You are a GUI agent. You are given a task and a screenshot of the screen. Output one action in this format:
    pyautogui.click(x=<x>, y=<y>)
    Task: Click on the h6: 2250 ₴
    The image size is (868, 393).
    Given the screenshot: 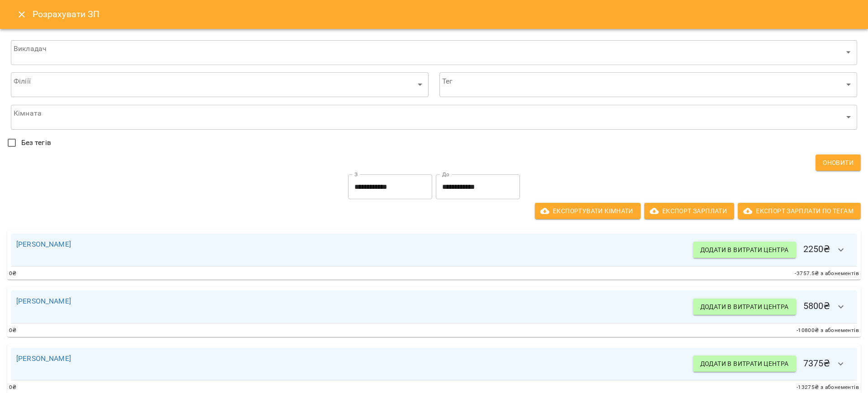 What is the action you would take?
    pyautogui.click(x=772, y=250)
    